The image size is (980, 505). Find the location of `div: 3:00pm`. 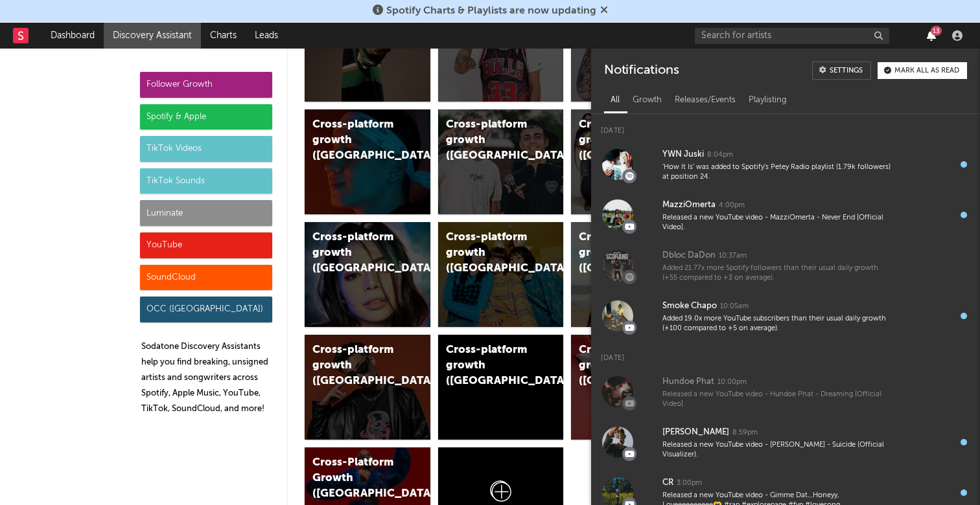

div: 3:00pm is located at coordinates (689, 483).